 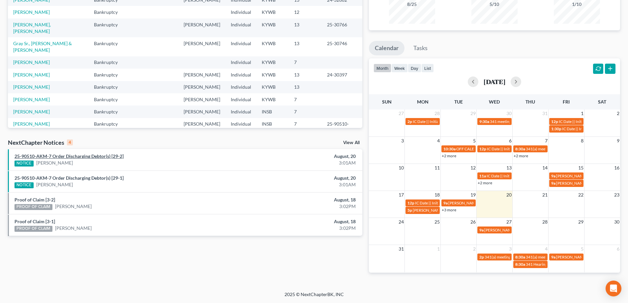 I want to click on a: Calendar, so click(x=387, y=48).